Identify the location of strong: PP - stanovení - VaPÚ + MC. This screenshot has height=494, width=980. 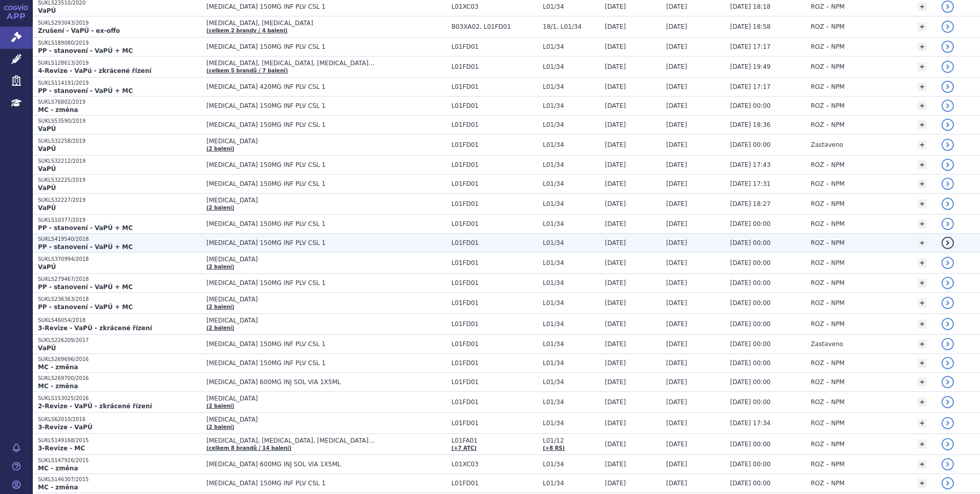
(85, 307).